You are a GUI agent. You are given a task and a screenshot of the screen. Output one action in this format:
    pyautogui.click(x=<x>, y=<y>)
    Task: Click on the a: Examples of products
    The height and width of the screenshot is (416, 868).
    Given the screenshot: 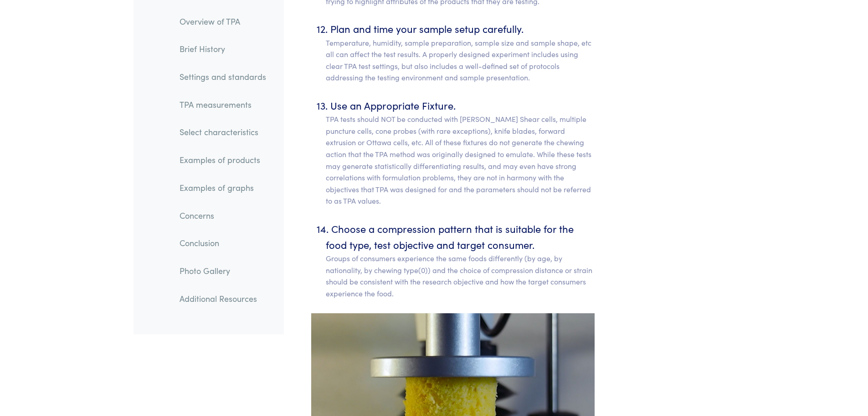 What is the action you would take?
    pyautogui.click(x=223, y=160)
    